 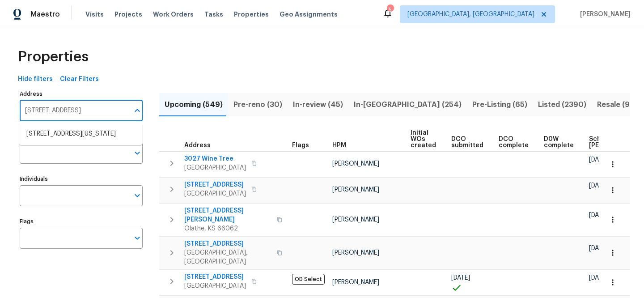 What do you see at coordinates (228, 229) in the screenshot?
I see `span: Olathe, KS 66062` at bounding box center [228, 229].